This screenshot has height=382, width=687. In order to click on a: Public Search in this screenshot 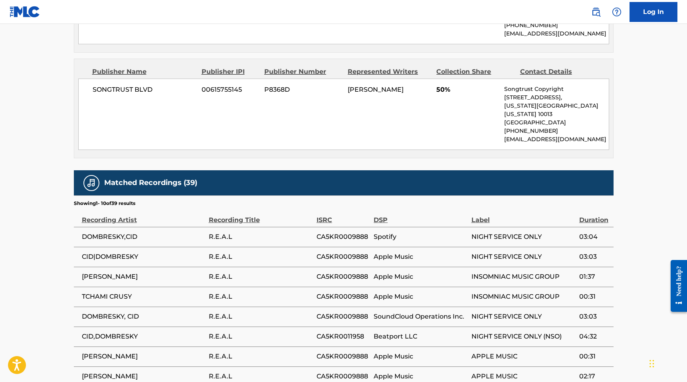, I will do `click(596, 12)`.